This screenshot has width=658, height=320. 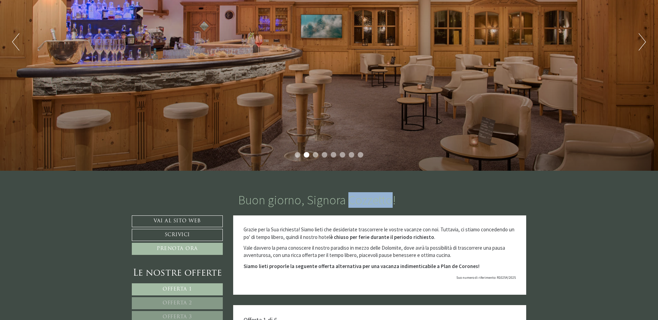 I want to click on button: Invia, so click(x=254, y=188).